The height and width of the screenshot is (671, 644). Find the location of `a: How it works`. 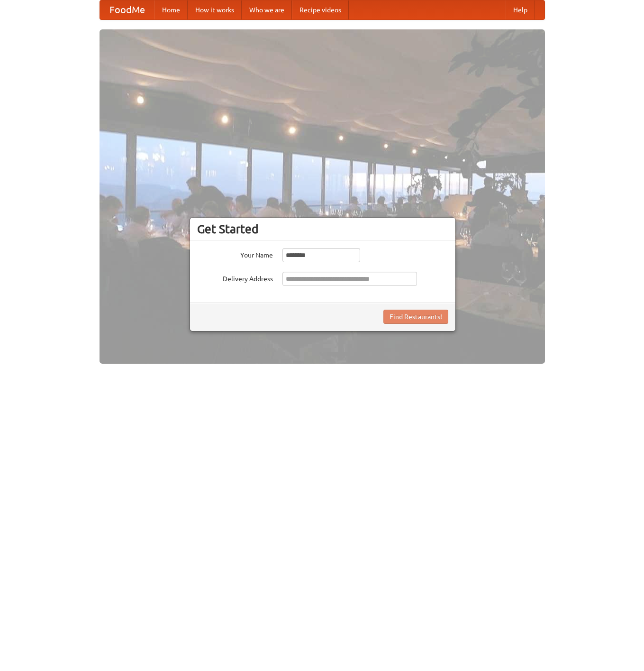

a: How it works is located at coordinates (215, 10).